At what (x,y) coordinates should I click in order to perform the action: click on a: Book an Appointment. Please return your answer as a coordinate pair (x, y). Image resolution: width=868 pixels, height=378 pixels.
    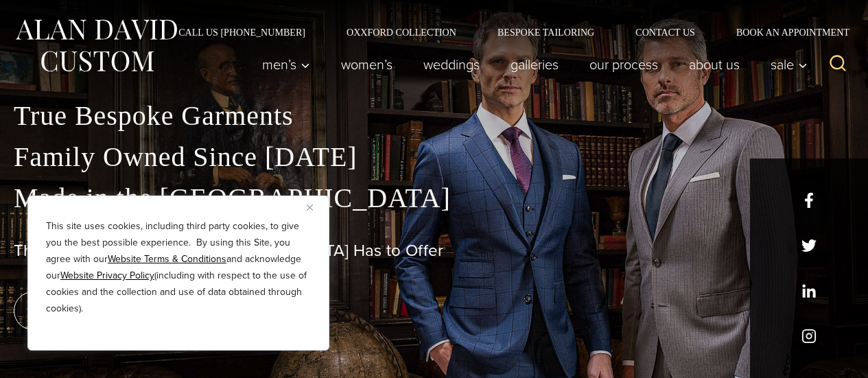
    Looking at the image, I should click on (785, 33).